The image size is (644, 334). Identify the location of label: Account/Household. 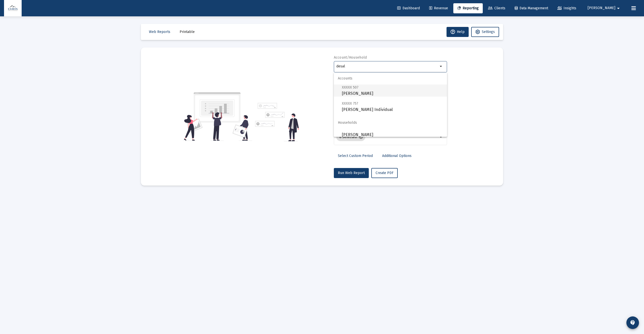
(351, 57).